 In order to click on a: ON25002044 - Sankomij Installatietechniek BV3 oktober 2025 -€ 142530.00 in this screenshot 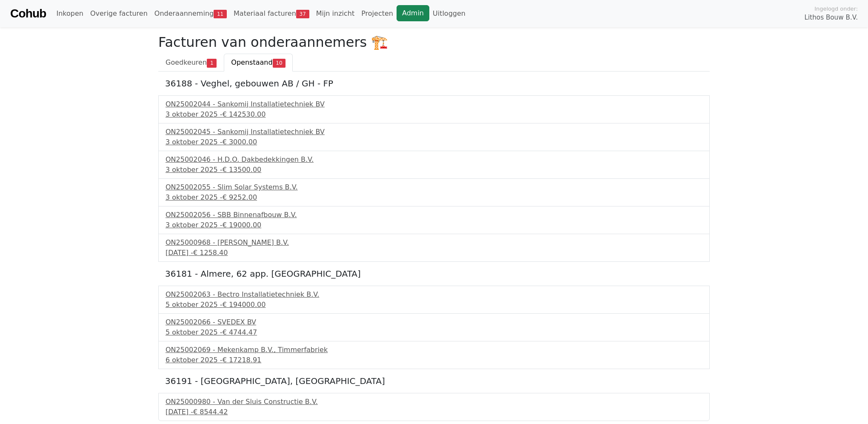, I will do `click(434, 110)`.